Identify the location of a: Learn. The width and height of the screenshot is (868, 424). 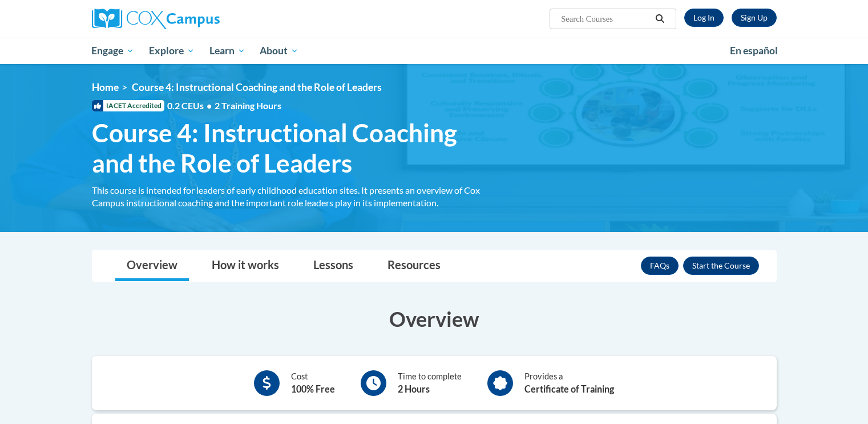
(227, 51).